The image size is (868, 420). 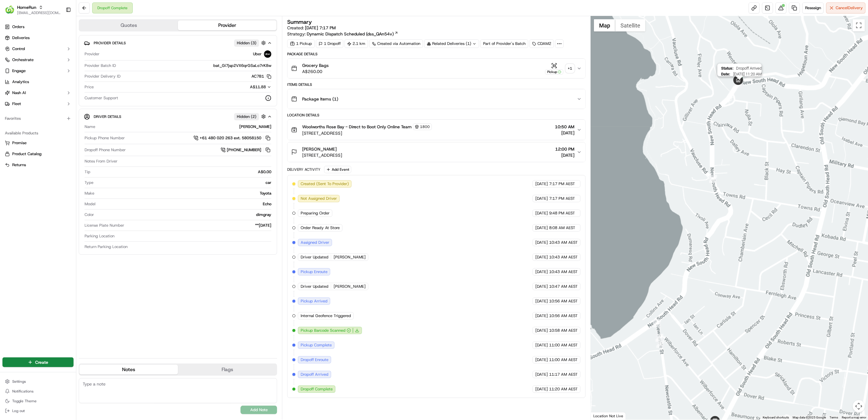 I want to click on span: Make, so click(x=90, y=193).